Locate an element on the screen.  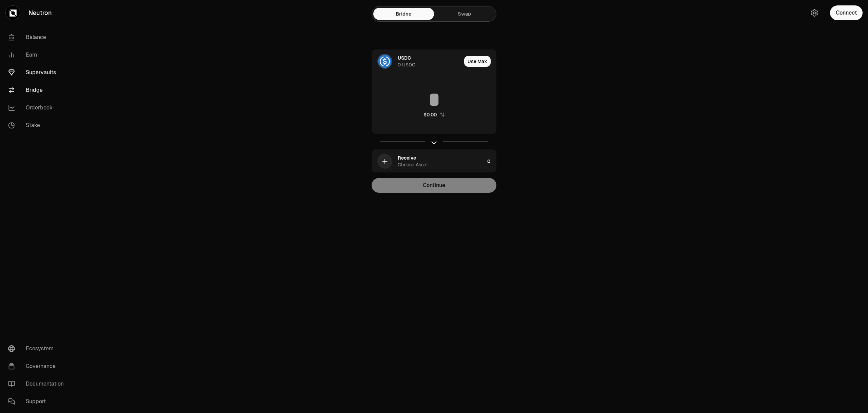
button: $0.00 is located at coordinates (434, 115).